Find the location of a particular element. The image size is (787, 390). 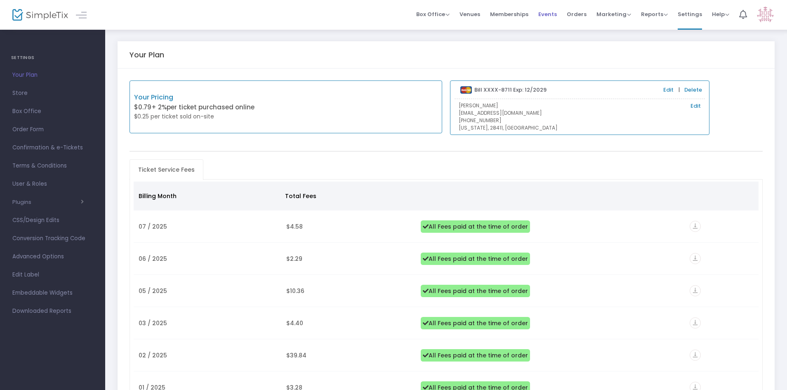

p: Your Pricing is located at coordinates (210, 97).